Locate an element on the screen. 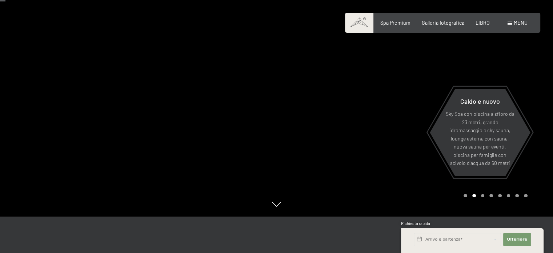  font: menu is located at coordinates (521, 23).